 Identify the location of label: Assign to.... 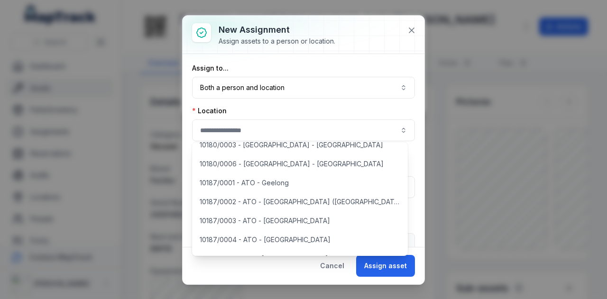
(210, 68).